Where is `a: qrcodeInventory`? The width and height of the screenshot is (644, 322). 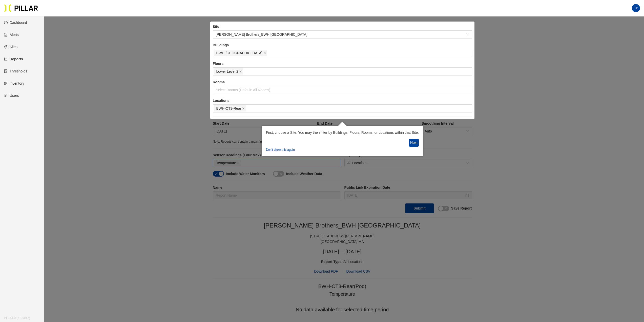
a: qrcodeInventory is located at coordinates (14, 83).